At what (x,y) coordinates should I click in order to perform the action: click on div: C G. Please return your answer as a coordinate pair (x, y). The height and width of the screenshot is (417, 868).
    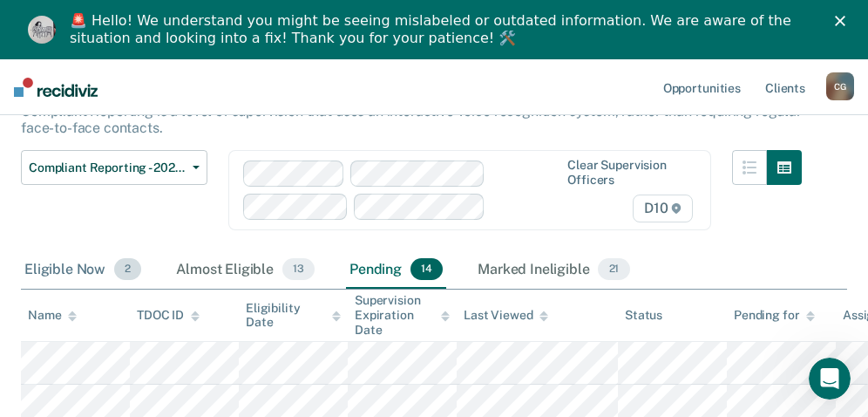
    Looking at the image, I should click on (840, 86).